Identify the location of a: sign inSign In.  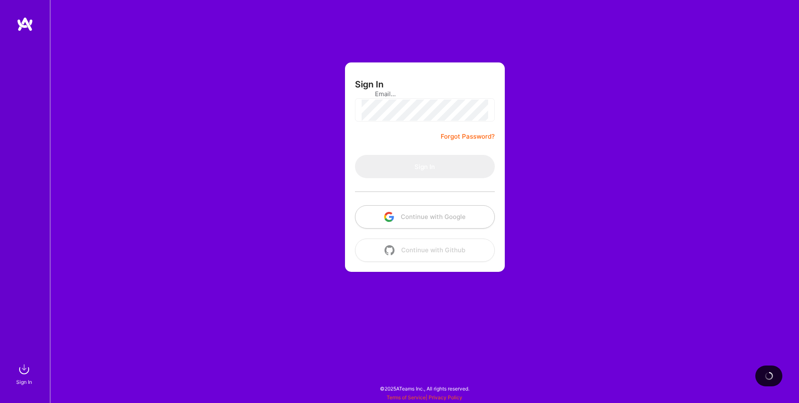
(25, 373).